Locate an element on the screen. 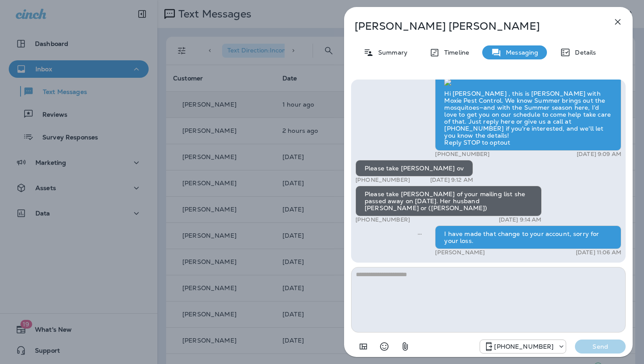  p: Timeline is located at coordinates (454, 52).